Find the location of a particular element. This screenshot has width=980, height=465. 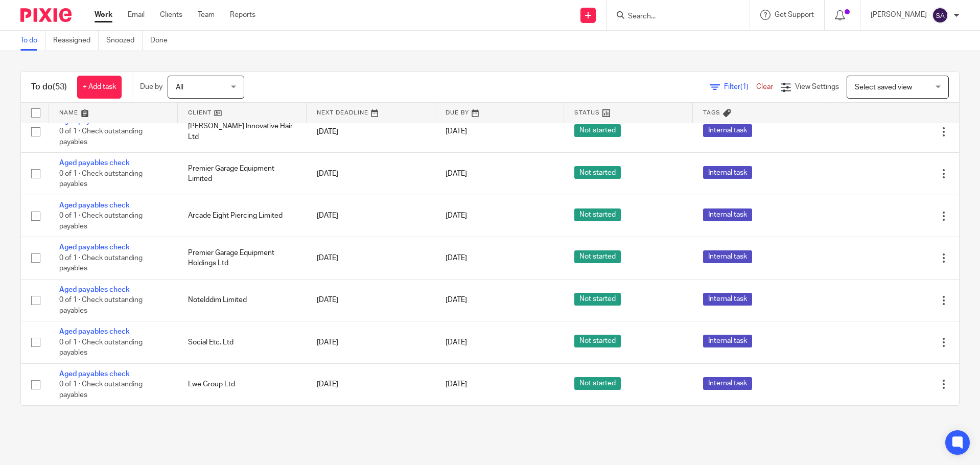

a: Work is located at coordinates (104, 15).